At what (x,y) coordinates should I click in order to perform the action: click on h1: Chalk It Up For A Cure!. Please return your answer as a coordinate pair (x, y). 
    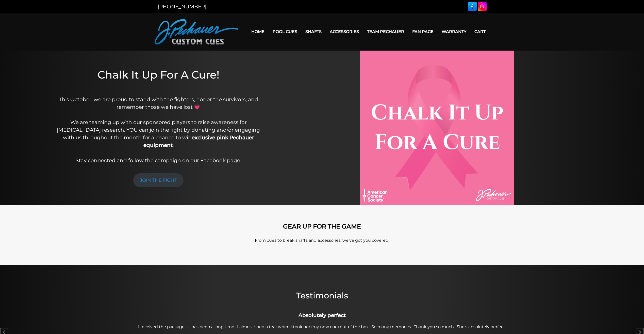
    Looking at the image, I should click on (158, 78).